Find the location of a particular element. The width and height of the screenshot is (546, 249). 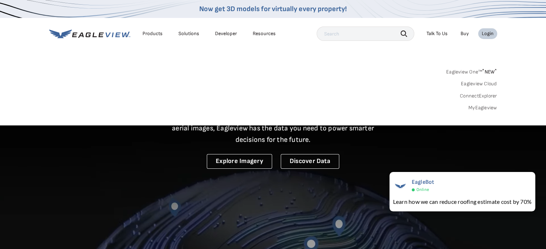

div: Learn how we can reduce roofing estimate cost by 70% is located at coordinates (462, 202).